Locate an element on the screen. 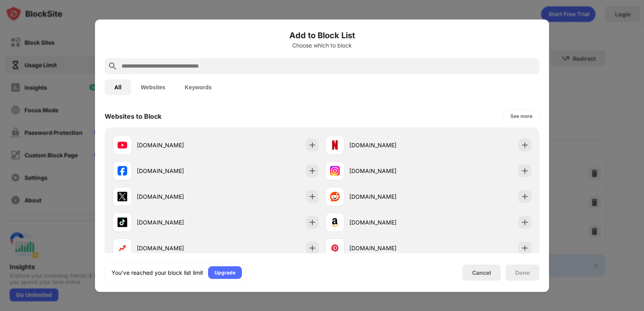 Image resolution: width=644 pixels, height=311 pixels. button: All is located at coordinates (118, 87).